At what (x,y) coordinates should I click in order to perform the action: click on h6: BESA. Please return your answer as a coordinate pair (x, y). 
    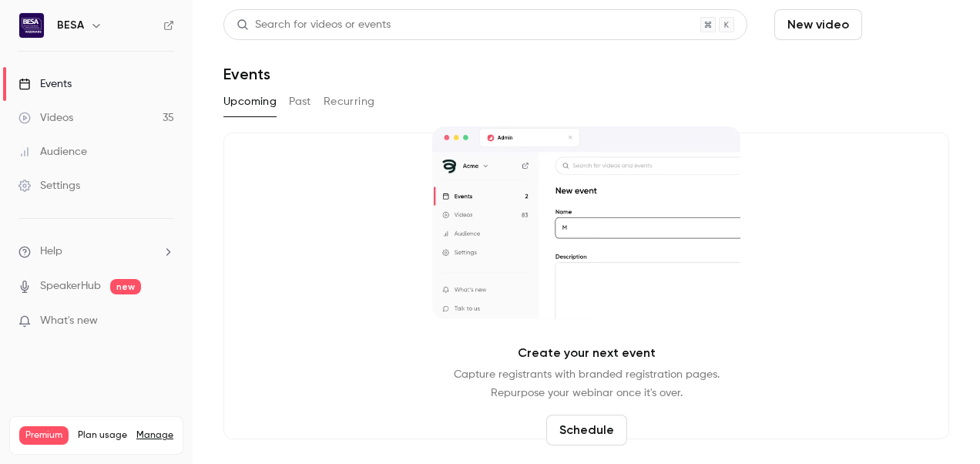
    Looking at the image, I should click on (70, 25).